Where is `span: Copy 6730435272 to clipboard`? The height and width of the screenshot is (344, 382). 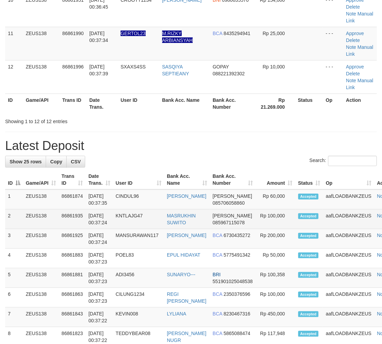 span: Copy 6730435272 to clipboard is located at coordinates (237, 235).